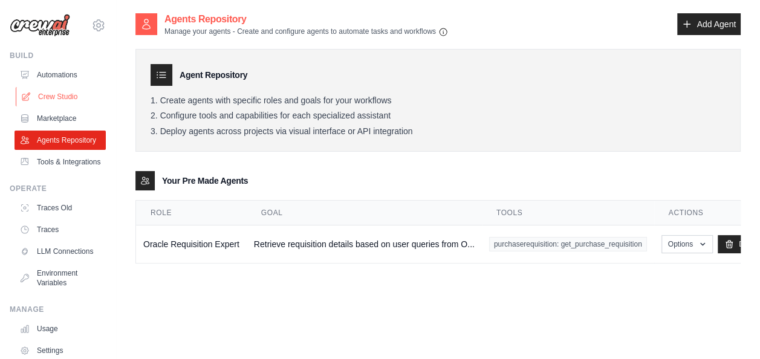  I want to click on th: Goal, so click(364, 213).